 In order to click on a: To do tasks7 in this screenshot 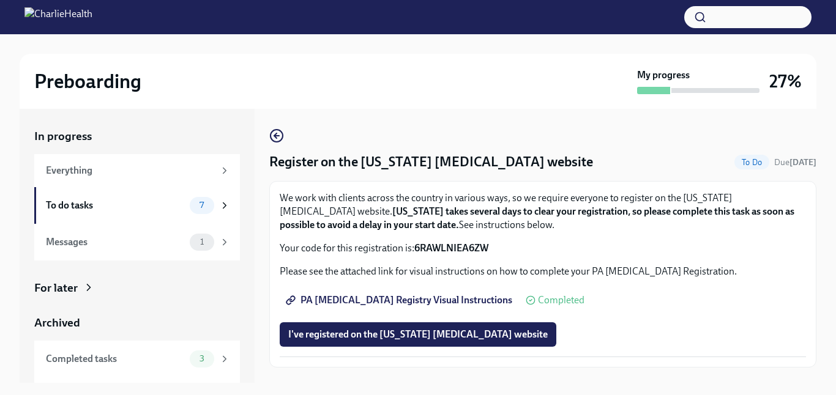, I will do `click(137, 206)`.